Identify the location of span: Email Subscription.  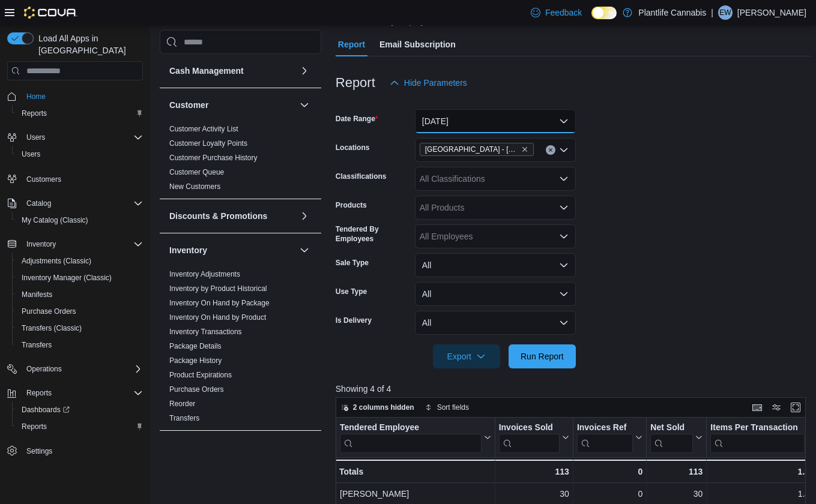
(418, 44).